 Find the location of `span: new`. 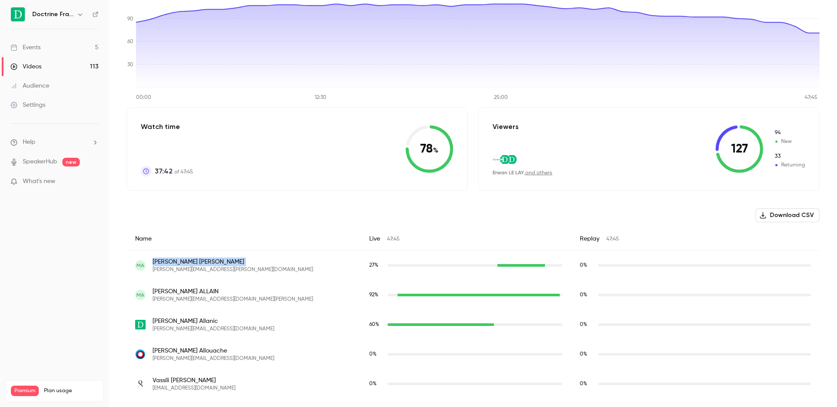

span: new is located at coordinates (71, 162).